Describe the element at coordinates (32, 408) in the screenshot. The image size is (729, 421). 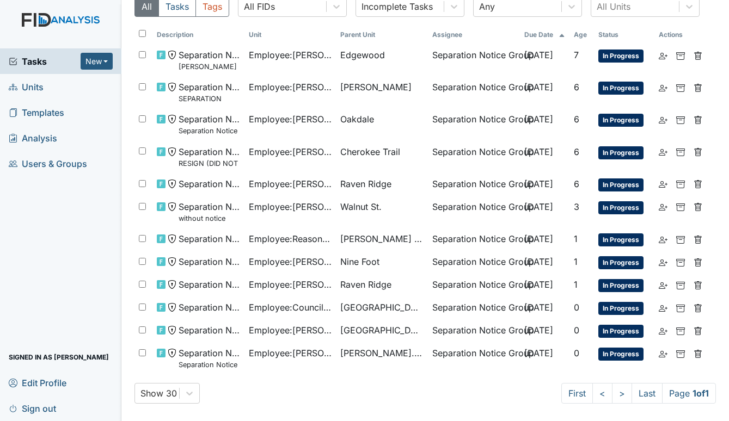
I see `span: Sign out` at that location.